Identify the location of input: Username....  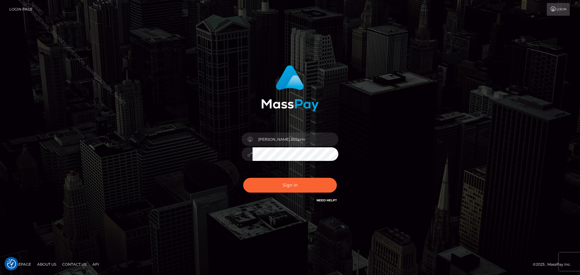
(295, 139).